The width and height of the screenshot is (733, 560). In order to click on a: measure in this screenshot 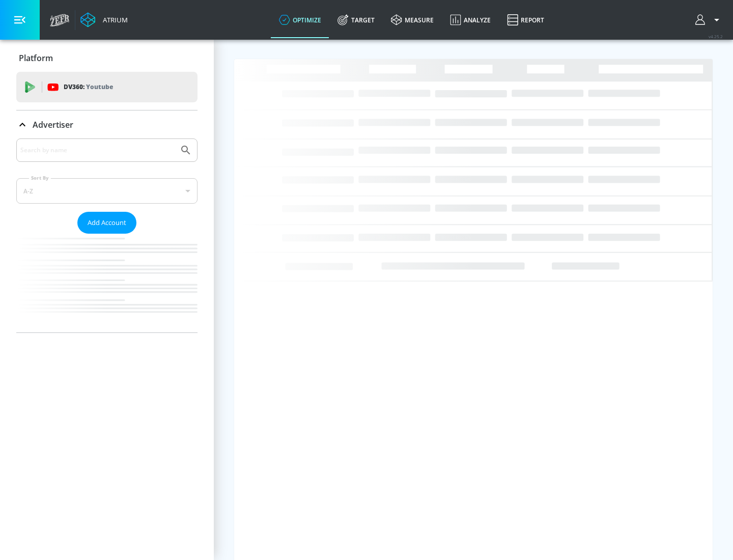, I will do `click(412, 20)`.